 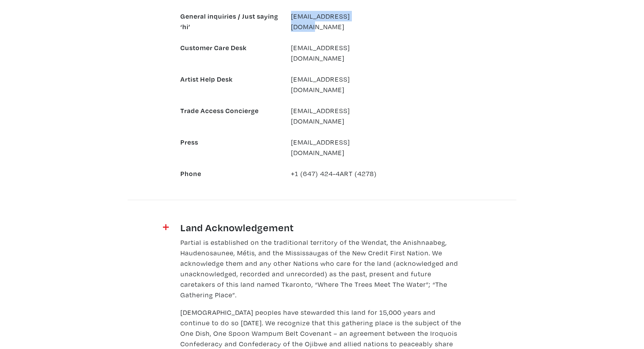 I want to click on h4: Land Acknowledgement, so click(x=322, y=227).